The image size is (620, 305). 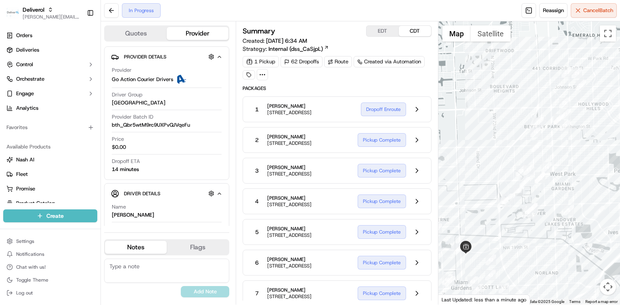 I want to click on span: Price, so click(x=118, y=139).